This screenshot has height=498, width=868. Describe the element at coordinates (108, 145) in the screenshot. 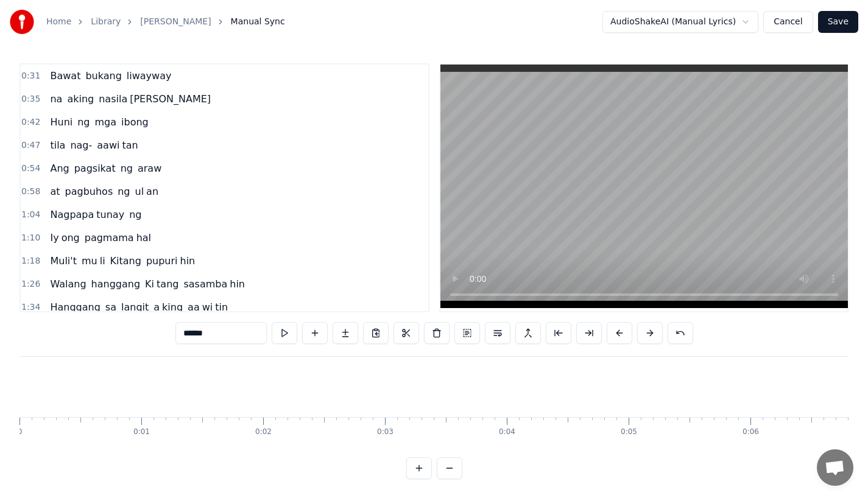

I see `span: aawi` at that location.